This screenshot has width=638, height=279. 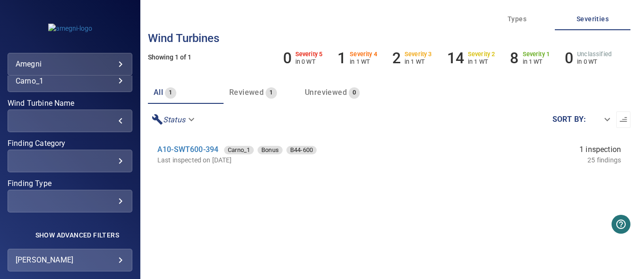 I want to click on h6: Unclassified, so click(x=594, y=54).